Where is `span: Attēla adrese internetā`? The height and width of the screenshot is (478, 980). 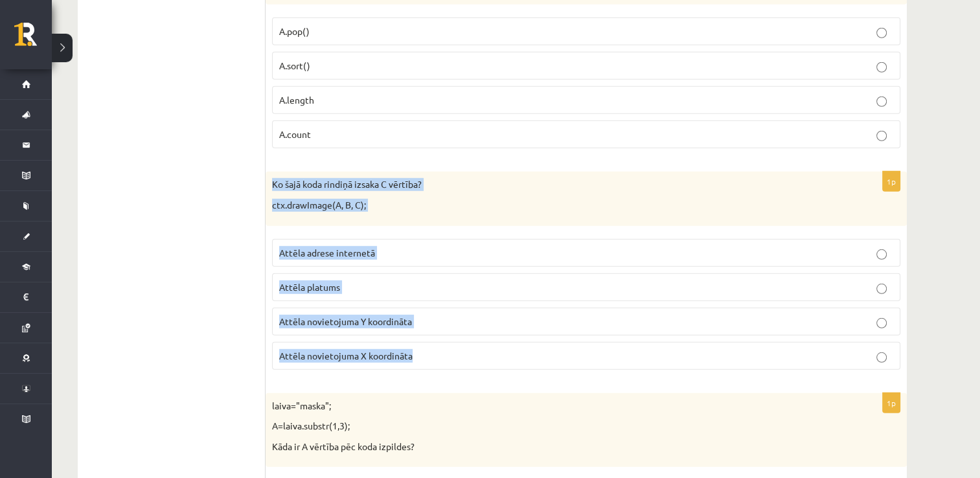 span: Attēla adrese internetā is located at coordinates (327, 253).